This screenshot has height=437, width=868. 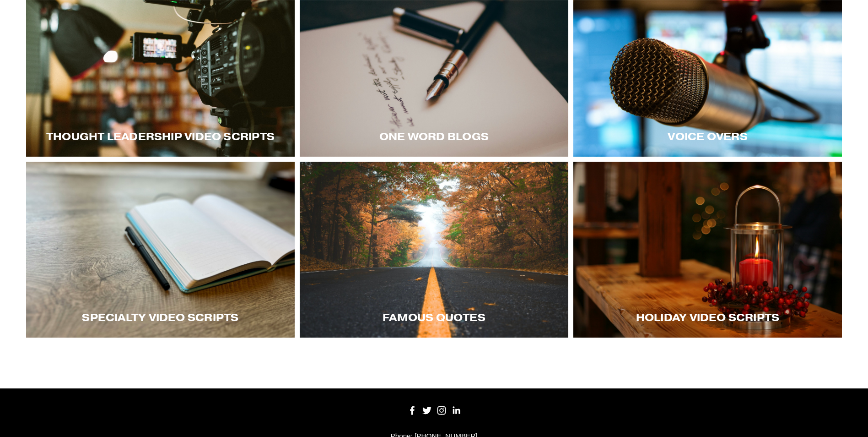 I want to click on span: Holiday Video Scripts, so click(x=708, y=317).